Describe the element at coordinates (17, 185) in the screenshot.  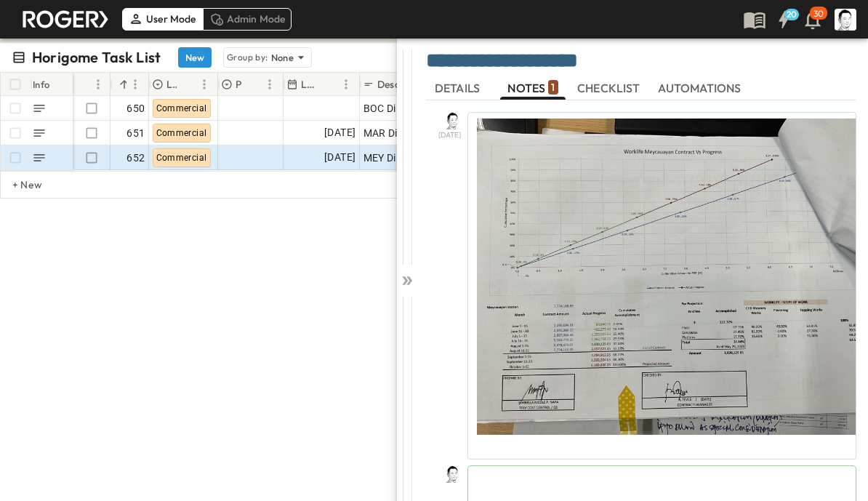
I see `p: + New` at that location.